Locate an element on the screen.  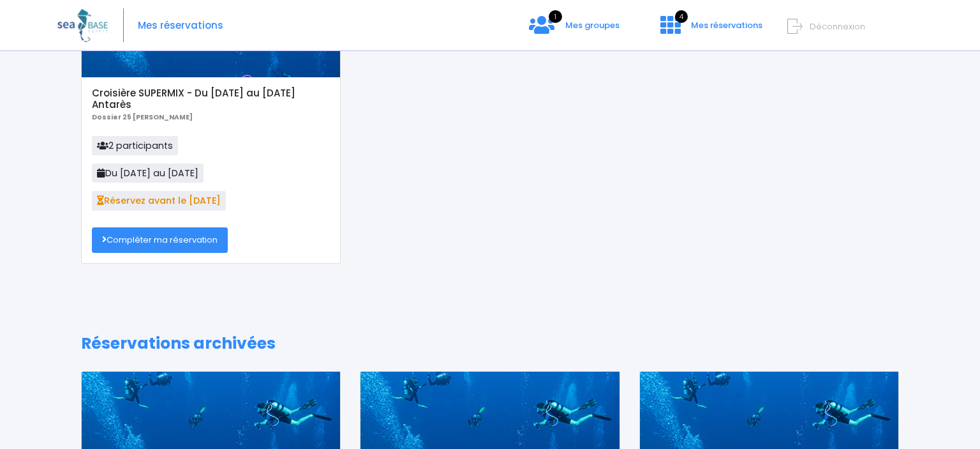
a: 1 Mes groupes is located at coordinates (574, 29).